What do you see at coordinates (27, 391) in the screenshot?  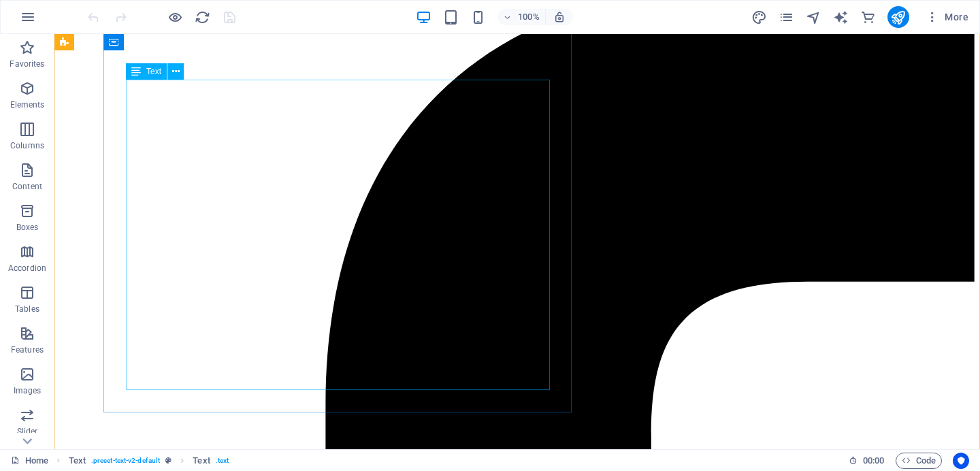 I see `p: Images` at bounding box center [27, 391].